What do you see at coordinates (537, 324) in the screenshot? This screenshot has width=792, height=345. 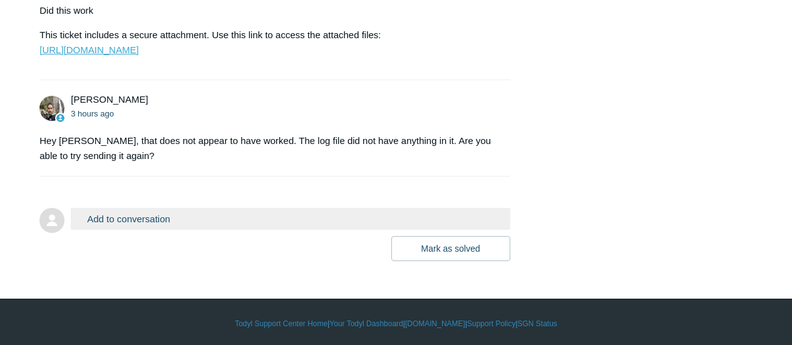 I see `a: SGN Status` at bounding box center [537, 324].